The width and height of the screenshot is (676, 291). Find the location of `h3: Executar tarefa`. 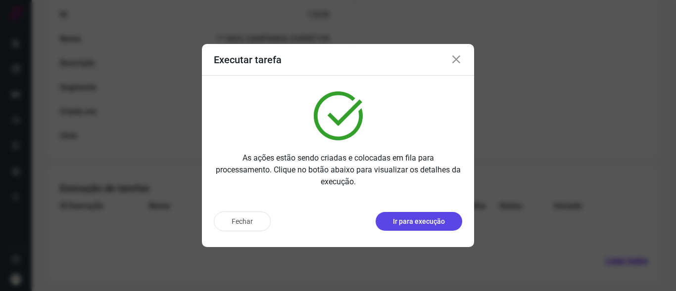

h3: Executar tarefa is located at coordinates (247, 60).